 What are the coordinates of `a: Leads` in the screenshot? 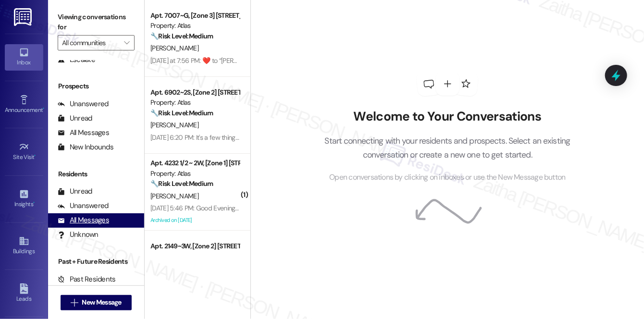 It's located at (24, 294).